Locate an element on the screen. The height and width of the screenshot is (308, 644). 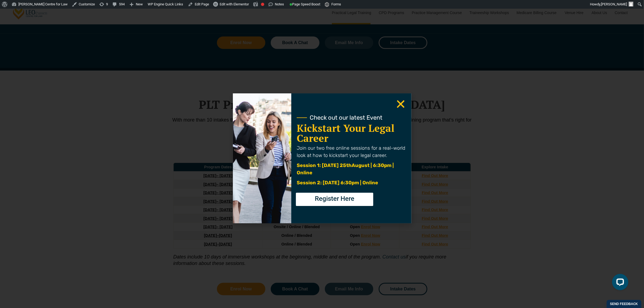
span: Check out our latest Event is located at coordinates (346, 118).